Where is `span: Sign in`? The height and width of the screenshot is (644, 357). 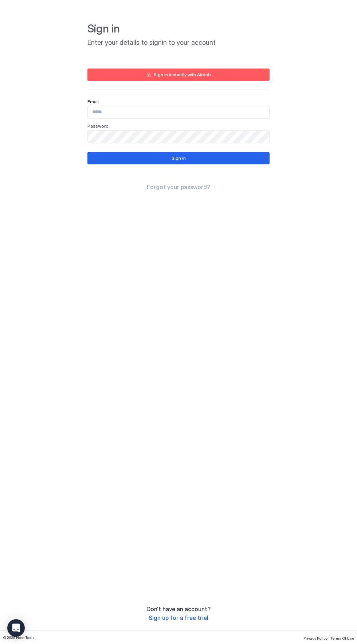 span: Sign in is located at coordinates (179, 29).